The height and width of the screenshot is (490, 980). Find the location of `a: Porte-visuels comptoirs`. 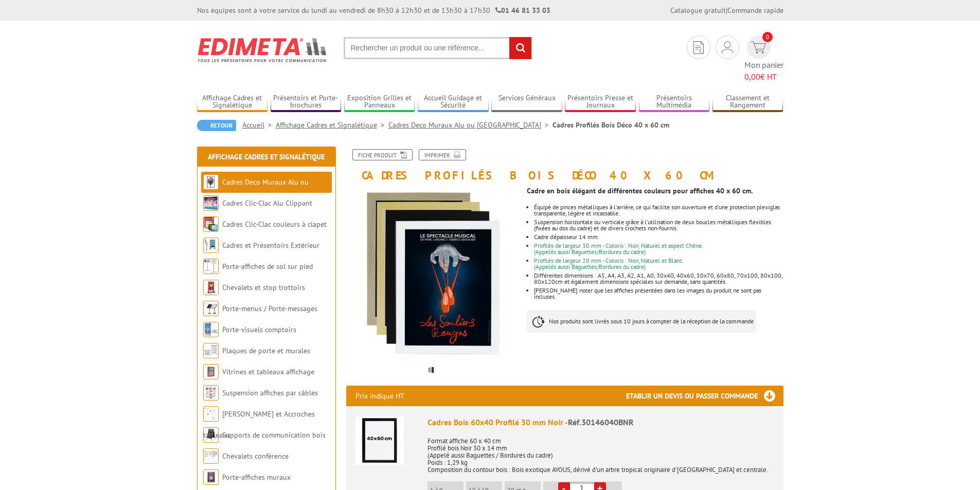

a: Porte-visuels comptoirs is located at coordinates (260, 330).